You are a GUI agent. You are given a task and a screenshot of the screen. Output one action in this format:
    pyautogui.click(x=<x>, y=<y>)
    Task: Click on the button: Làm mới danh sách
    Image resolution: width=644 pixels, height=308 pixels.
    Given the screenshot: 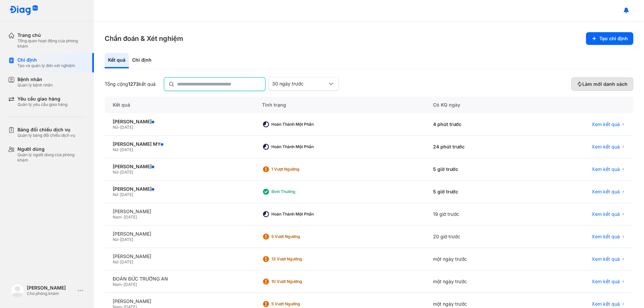 What is the action you would take?
    pyautogui.click(x=602, y=84)
    